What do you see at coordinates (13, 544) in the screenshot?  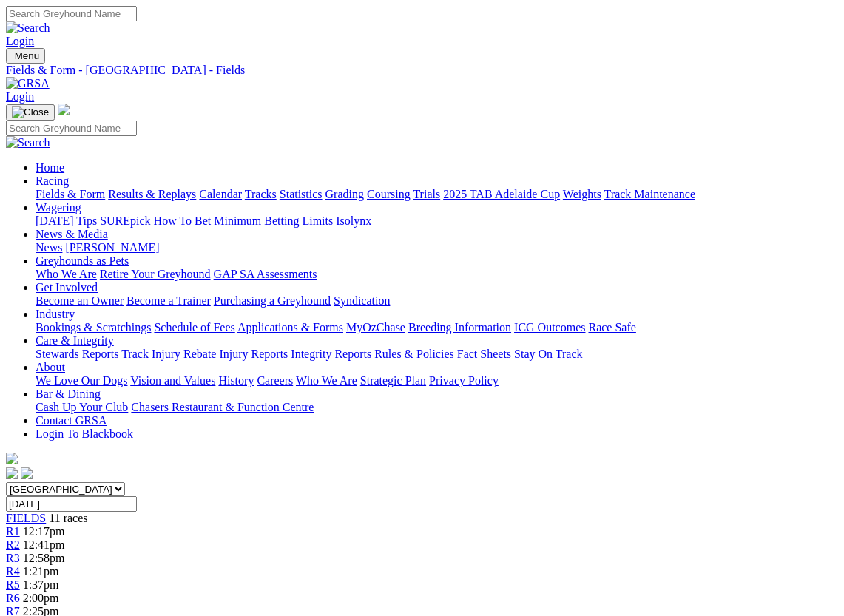 I see `a: R2` at bounding box center [13, 544].